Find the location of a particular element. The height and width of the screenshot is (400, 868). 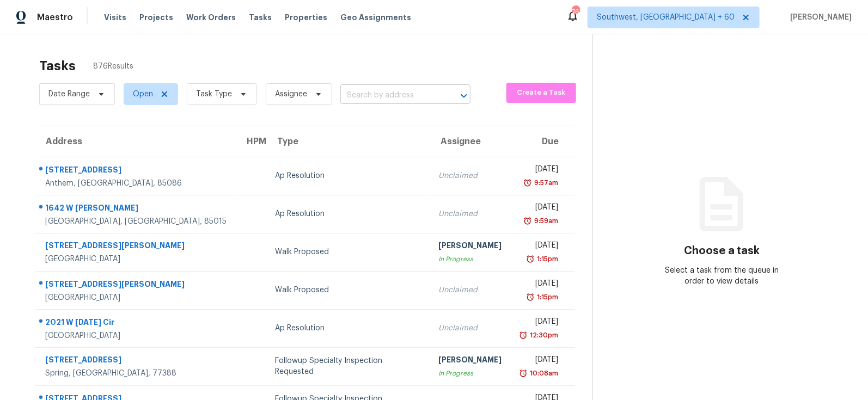

div: 12:30pm is located at coordinates (543, 335).